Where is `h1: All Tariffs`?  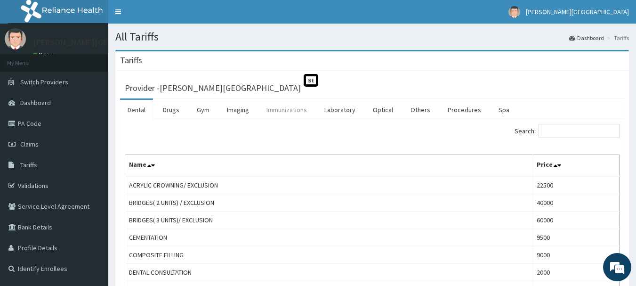 h1: All Tariffs is located at coordinates (372, 37).